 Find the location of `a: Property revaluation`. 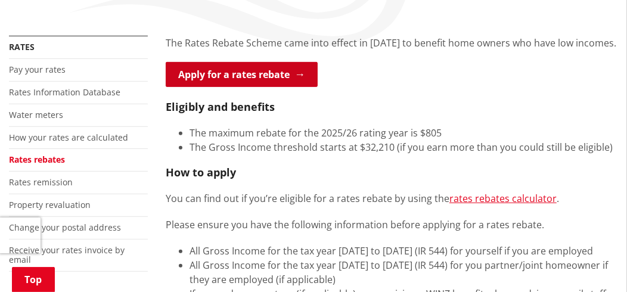

a: Property revaluation is located at coordinates (49, 204).